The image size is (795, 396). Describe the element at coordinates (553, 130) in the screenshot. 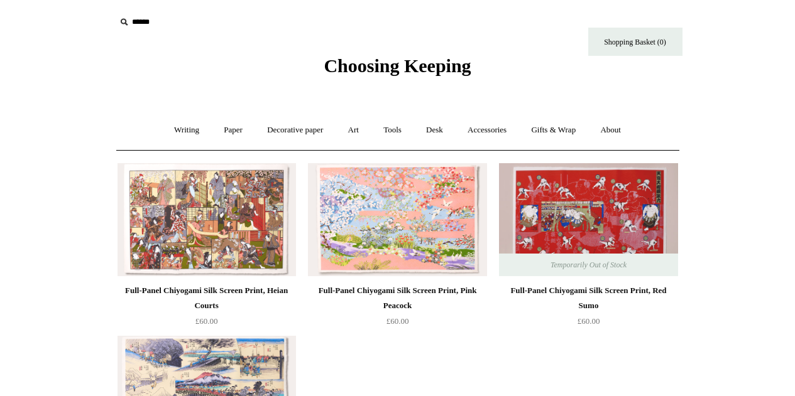

I see `a: Gifts & Wrap` at that location.